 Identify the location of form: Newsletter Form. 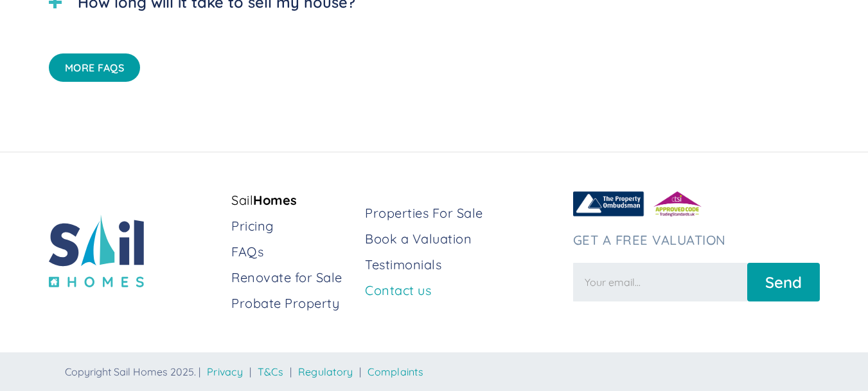
(696, 279).